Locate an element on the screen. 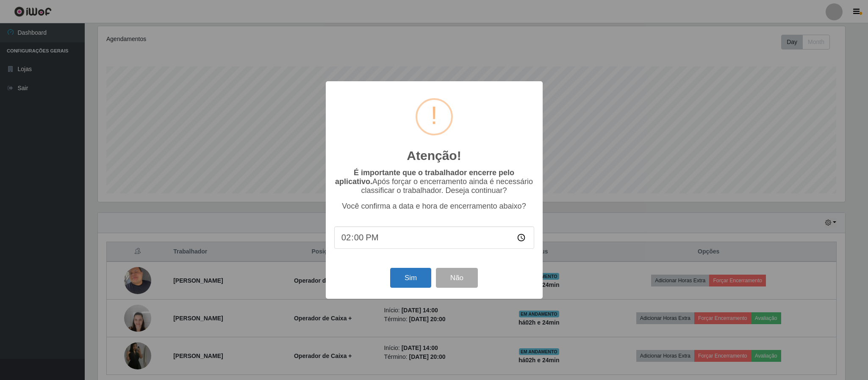  button: Sim is located at coordinates (411, 277).